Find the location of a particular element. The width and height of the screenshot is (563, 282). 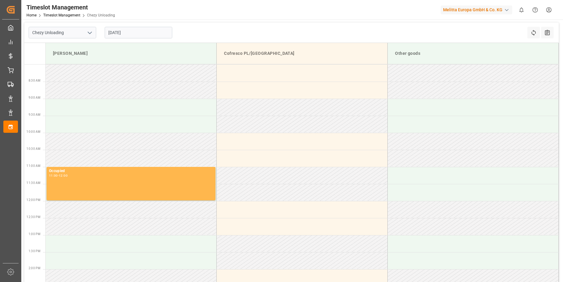

button: open menu is located at coordinates (89, 33).